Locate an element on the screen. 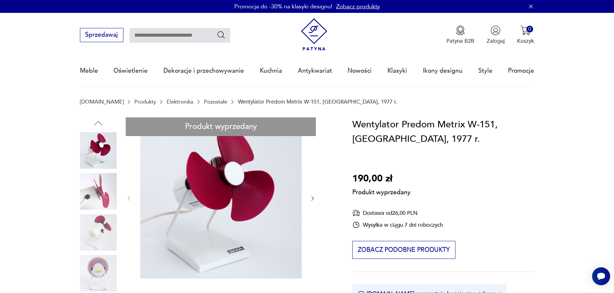 The image size is (614, 293). a: Promocje is located at coordinates (521, 71).